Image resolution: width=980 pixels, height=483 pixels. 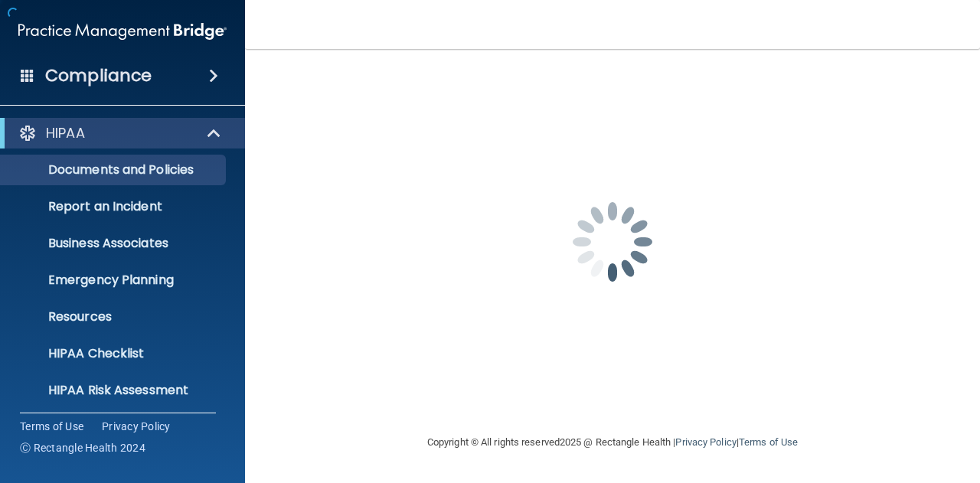 What do you see at coordinates (120, 133) in the screenshot?
I see `a: HIPAA` at bounding box center [120, 133].